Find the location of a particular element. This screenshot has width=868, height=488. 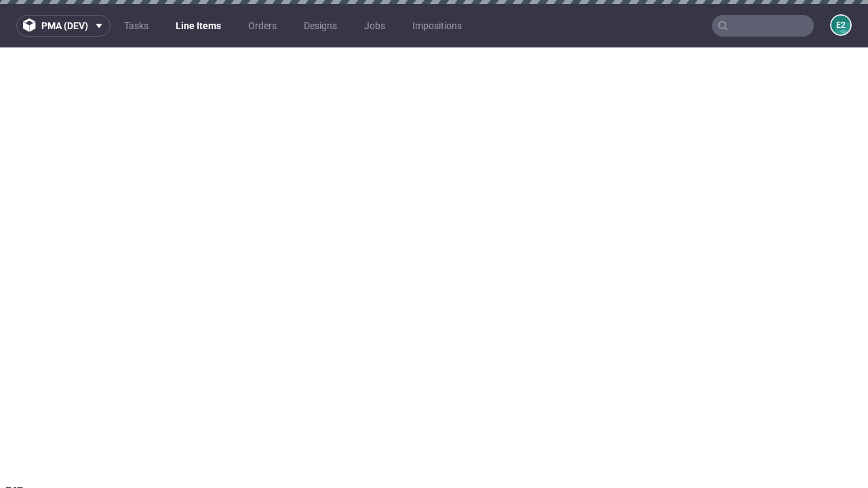

a: Designs is located at coordinates (320, 25).